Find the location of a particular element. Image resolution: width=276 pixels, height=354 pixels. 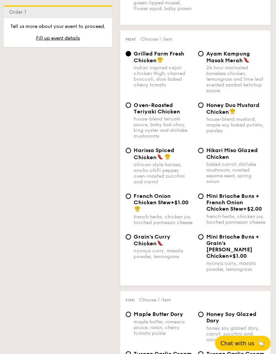

div: Indian inspired cajun chicken thigh, charred broccoli, slow baked cherry tomato is located at coordinates (164, 76).